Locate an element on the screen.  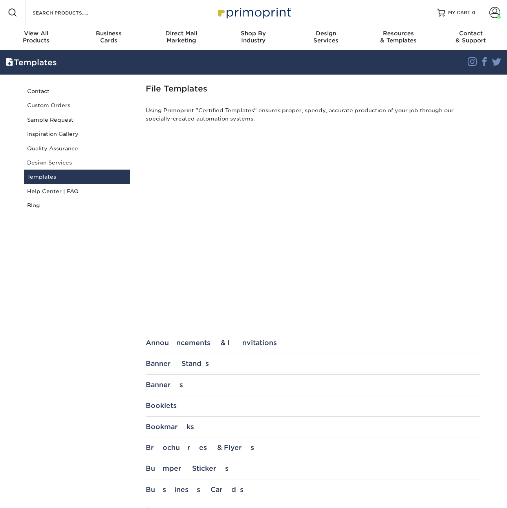
a: Blog is located at coordinates (77, 205).